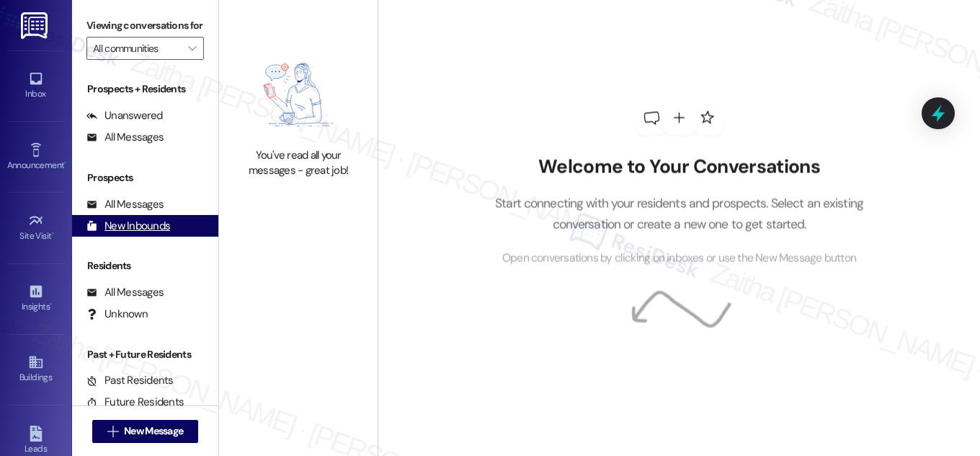 The width and height of the screenshot is (980, 456). I want to click on h2: Welcome to Your Conversations, so click(680, 167).